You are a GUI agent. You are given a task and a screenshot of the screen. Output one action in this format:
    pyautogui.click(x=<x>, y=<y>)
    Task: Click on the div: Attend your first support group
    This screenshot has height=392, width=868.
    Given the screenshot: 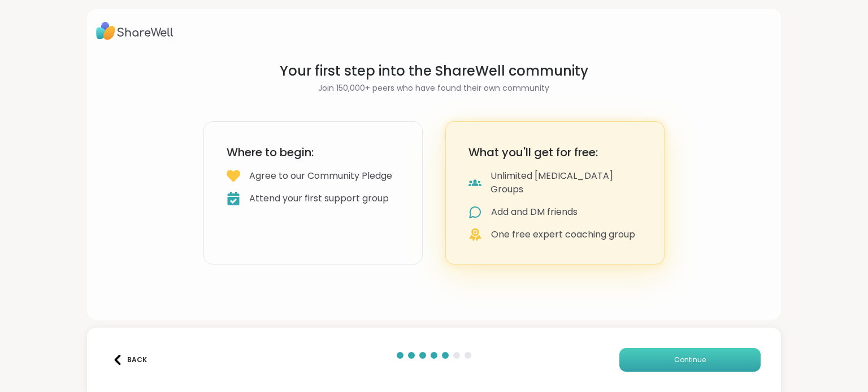 What is the action you would take?
    pyautogui.click(x=319, y=199)
    